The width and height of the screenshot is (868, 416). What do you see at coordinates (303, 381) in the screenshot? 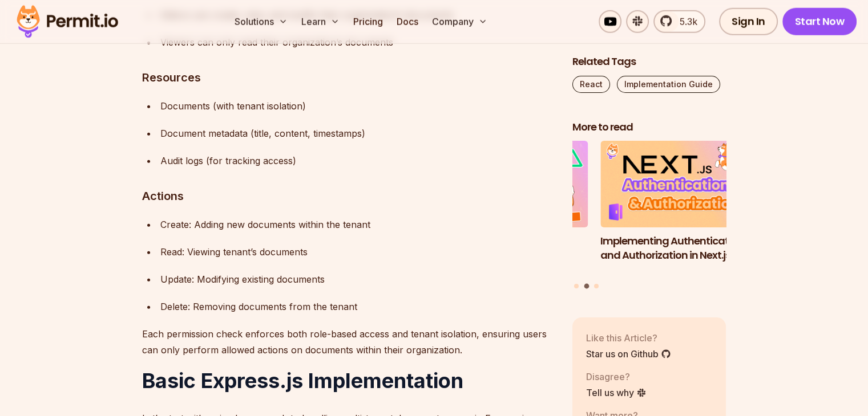
I see `strong: Basic Express.js Implementation` at bounding box center [303, 381].